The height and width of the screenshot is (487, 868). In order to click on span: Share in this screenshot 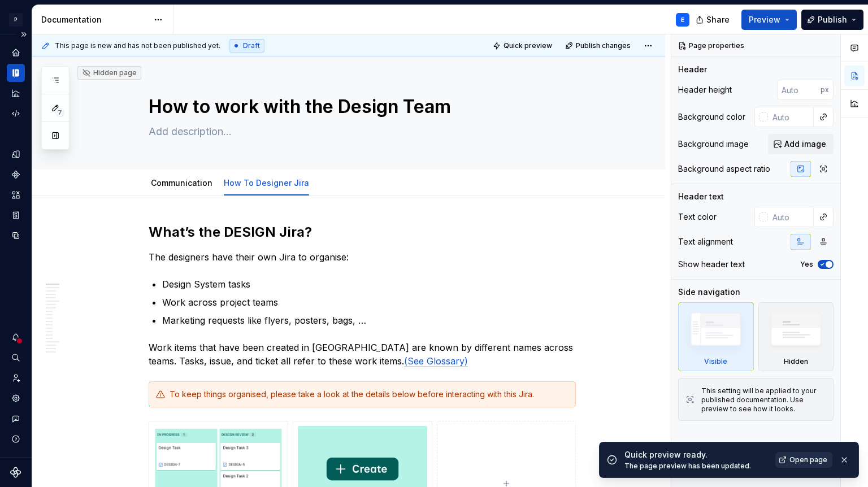, I will do `click(717, 20)`.